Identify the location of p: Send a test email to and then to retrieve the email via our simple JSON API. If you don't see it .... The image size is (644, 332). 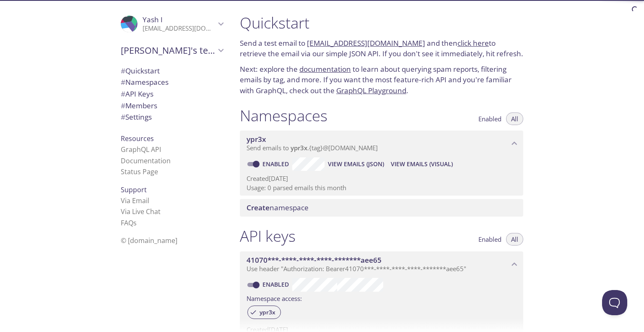
(381, 49).